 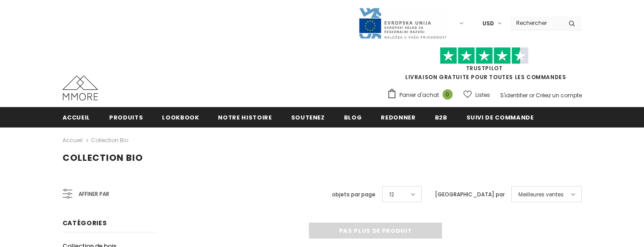 I want to click on span: Produits, so click(x=126, y=117).